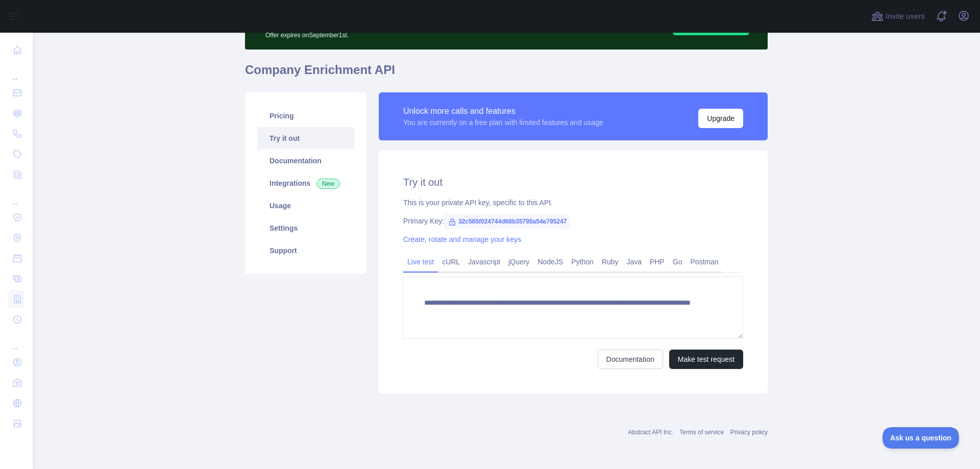 This screenshot has height=469, width=980. Describe the element at coordinates (462, 239) in the screenshot. I see `a: Create, rotate and manage your keys` at that location.